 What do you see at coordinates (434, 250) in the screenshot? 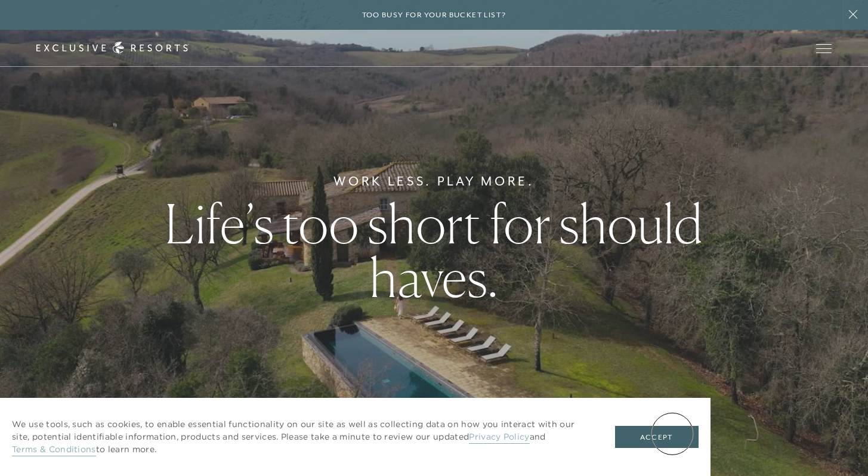
I see `h1: Life’s too short for should haves.` at bounding box center [434, 250].